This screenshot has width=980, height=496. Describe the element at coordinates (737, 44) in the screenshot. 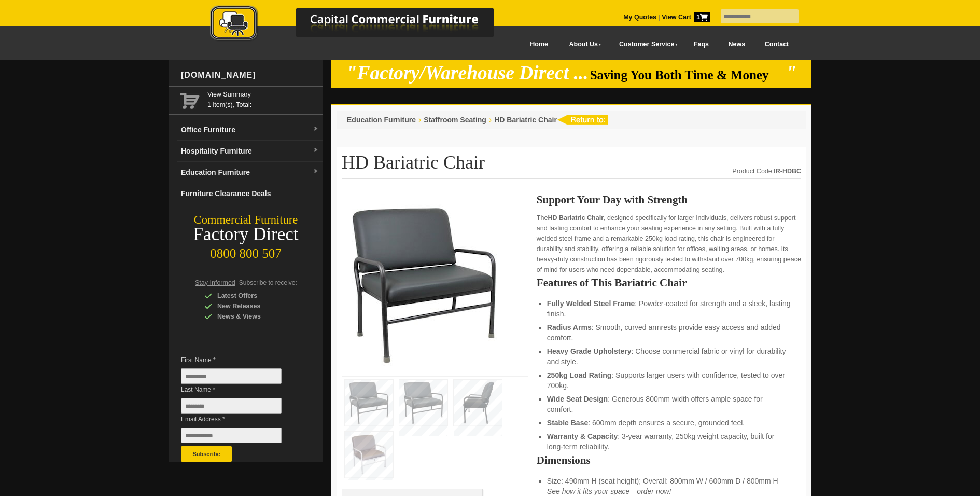

I see `a: News` at that location.